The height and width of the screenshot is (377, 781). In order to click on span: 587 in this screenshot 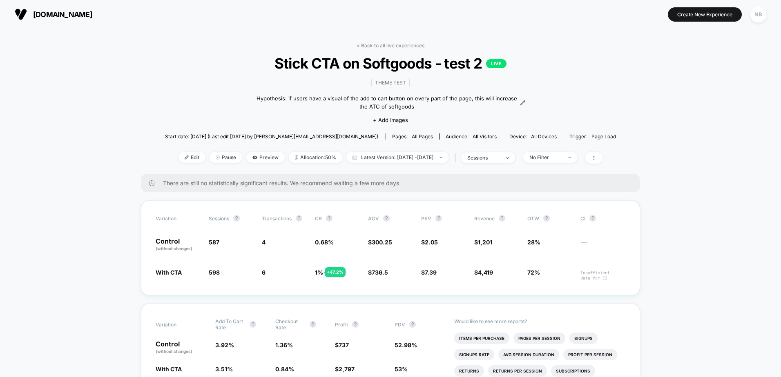, I will do `click(214, 242)`.